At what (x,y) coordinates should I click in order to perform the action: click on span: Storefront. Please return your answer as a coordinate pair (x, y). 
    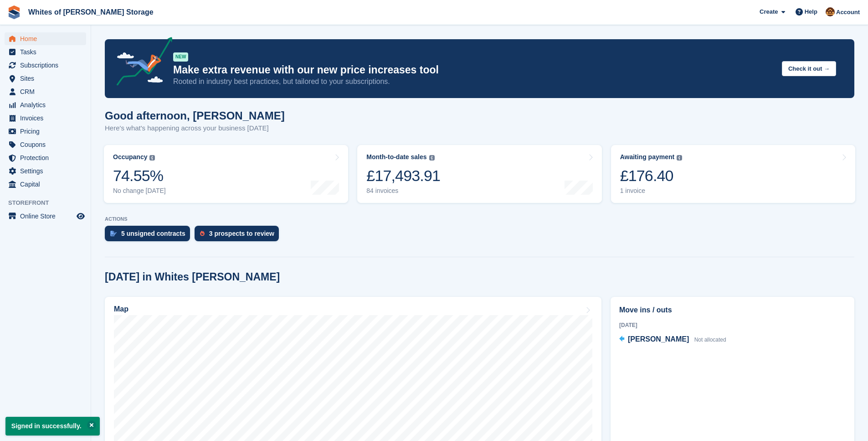
    Looking at the image, I should click on (49, 203).